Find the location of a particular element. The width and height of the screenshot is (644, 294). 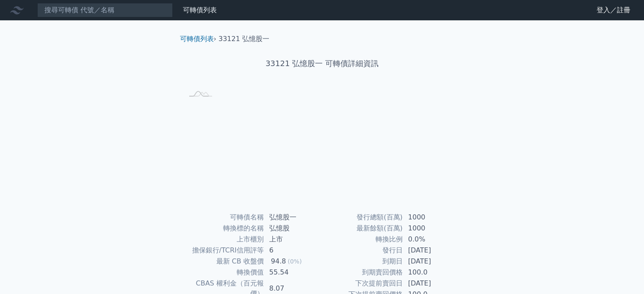

span: (0%) is located at coordinates (294, 262).